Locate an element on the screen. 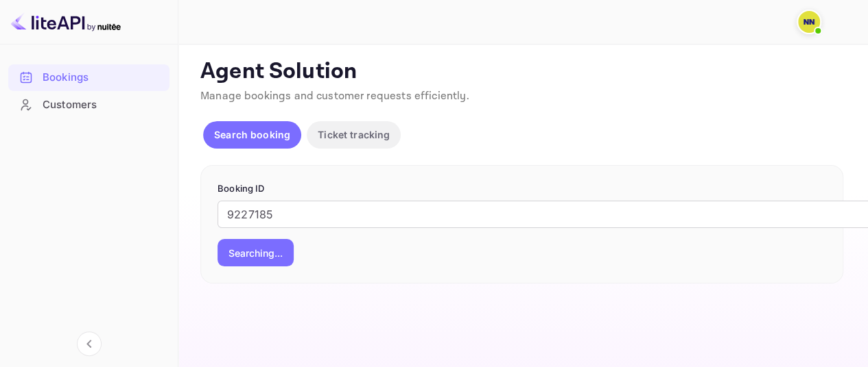  span: Manage bookings and customer requests efficiently. is located at coordinates (334, 96).